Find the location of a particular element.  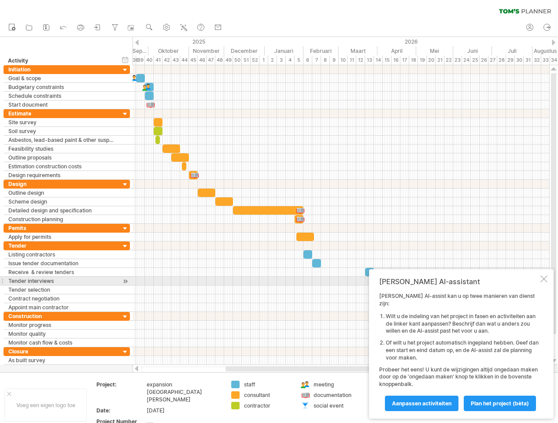

div: Schedule constraints is located at coordinates (62, 96).